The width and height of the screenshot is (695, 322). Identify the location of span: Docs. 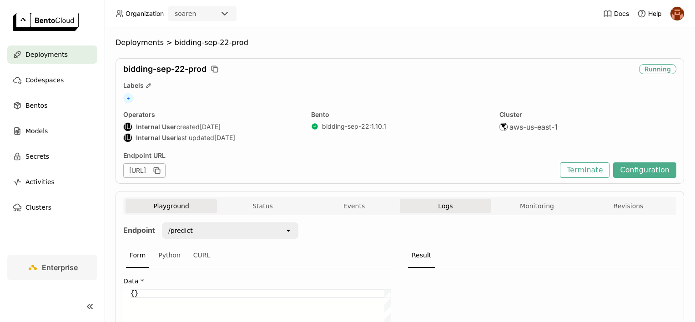
(622, 14).